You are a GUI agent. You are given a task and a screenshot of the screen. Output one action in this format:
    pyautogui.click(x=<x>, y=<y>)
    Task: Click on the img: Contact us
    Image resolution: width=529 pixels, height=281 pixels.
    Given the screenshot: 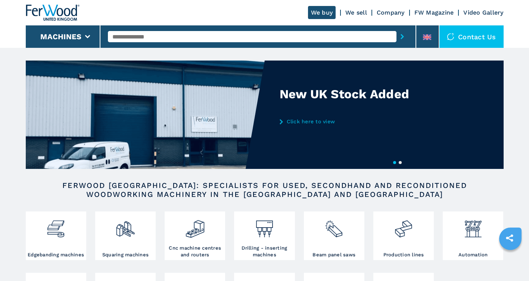 What is the action you would take?
    pyautogui.click(x=450, y=37)
    